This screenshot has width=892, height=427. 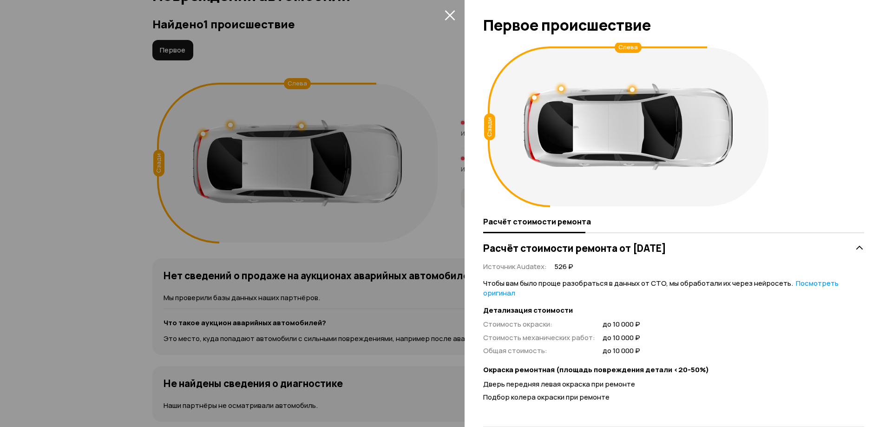 I want to click on strong: Окраска ремонтная (площадь повреждения детали <20-50%), so click(x=674, y=370).